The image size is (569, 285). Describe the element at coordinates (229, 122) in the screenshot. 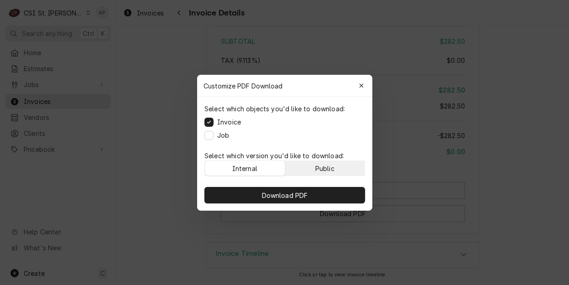

I see `label: Invoice` at that location.